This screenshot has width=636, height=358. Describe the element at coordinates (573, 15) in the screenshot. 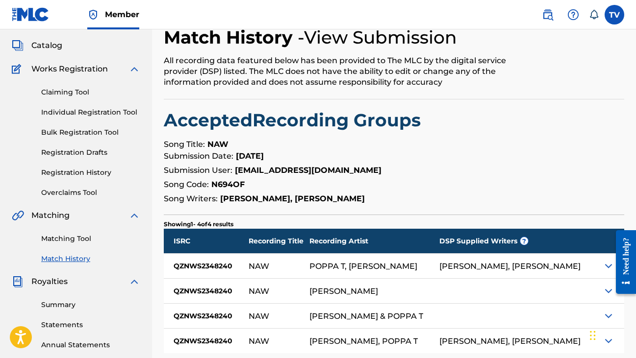

I see `img: help` at that location.